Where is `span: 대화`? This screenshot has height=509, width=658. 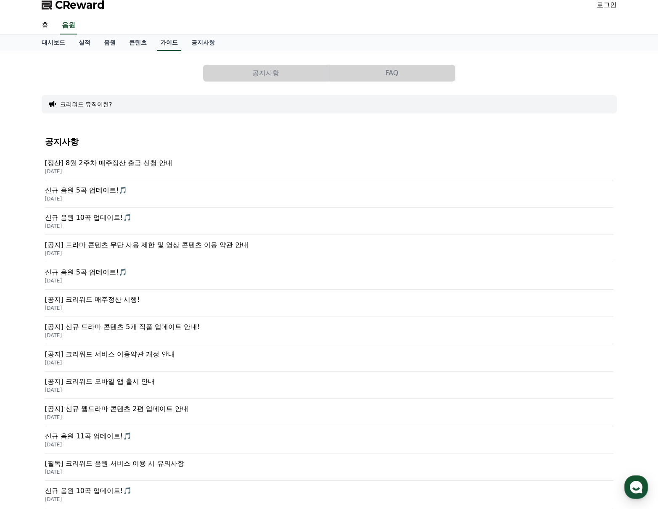 span: 대화 is located at coordinates (82, 283).